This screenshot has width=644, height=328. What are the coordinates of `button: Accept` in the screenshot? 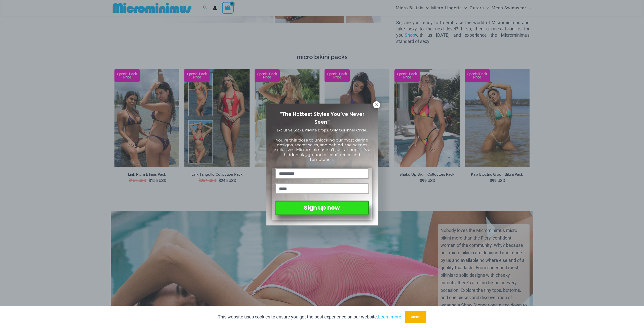 It's located at (415, 317).